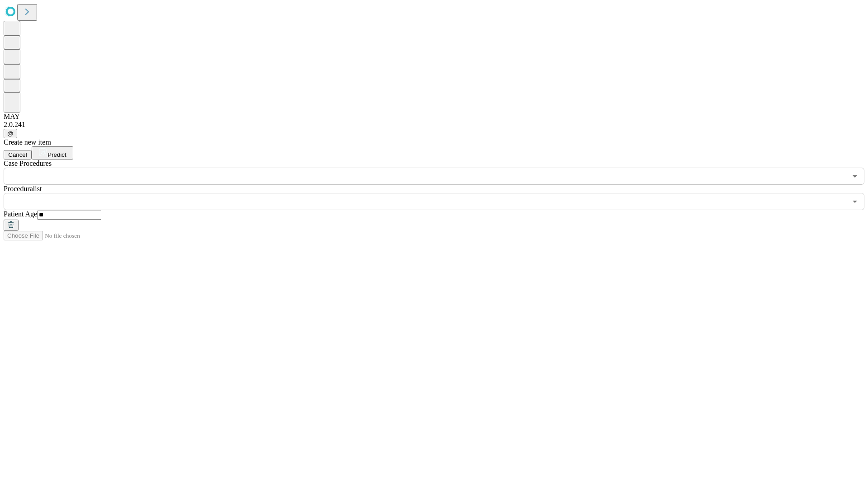  What do you see at coordinates (23, 189) in the screenshot?
I see `span: Proceduralist` at bounding box center [23, 189].